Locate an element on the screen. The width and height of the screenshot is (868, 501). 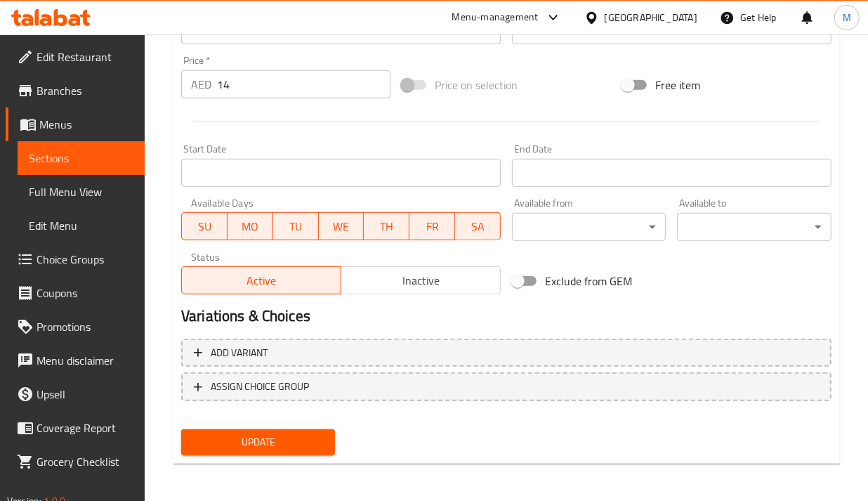
span: Exclude from GEM is located at coordinates (588, 281).